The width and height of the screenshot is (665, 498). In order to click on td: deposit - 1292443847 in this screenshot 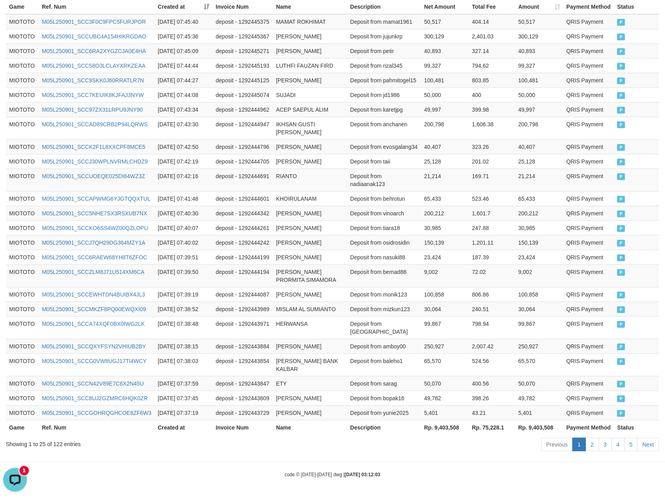, I will do `click(243, 383)`.